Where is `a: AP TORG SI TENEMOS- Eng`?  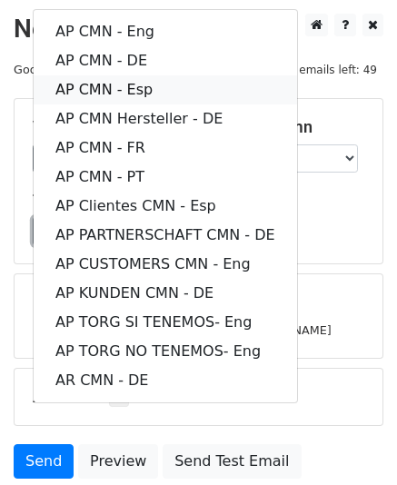
a: AP TORG SI TENEMOS- Eng is located at coordinates (165, 322).